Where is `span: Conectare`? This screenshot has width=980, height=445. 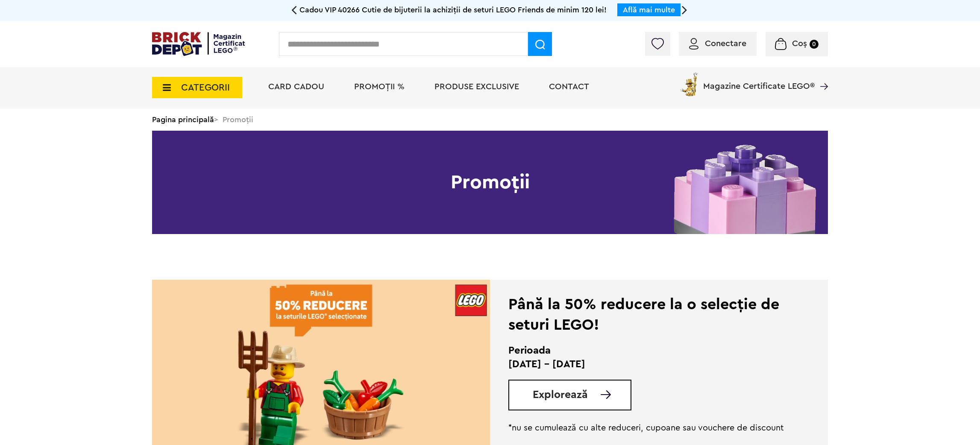
span: Conectare is located at coordinates (725, 43).